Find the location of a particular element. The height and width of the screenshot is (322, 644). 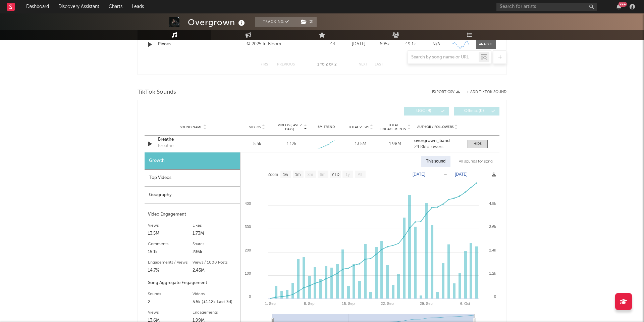

text: Zoom is located at coordinates (273, 174).